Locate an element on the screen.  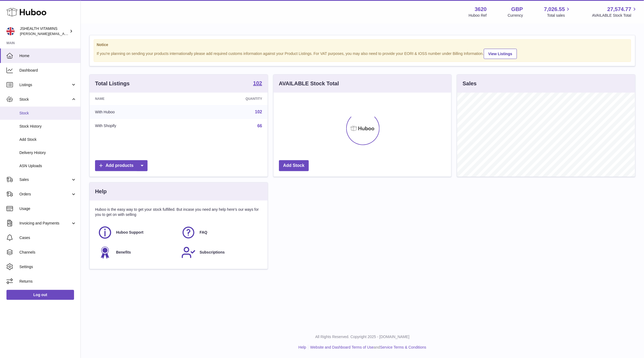
a: Add Stock is located at coordinates (294, 165).